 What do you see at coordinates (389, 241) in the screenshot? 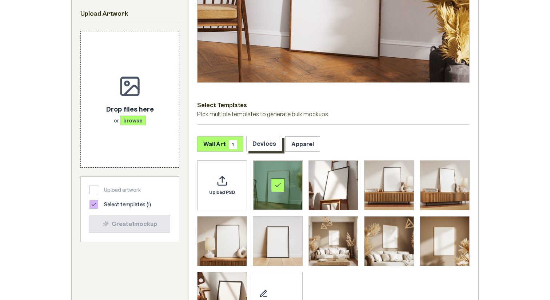
I see `img: Framed Poster 8` at bounding box center [389, 241].